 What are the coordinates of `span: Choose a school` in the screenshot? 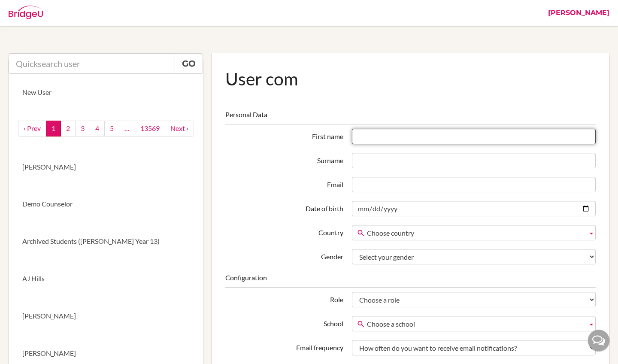 It's located at (475, 324).